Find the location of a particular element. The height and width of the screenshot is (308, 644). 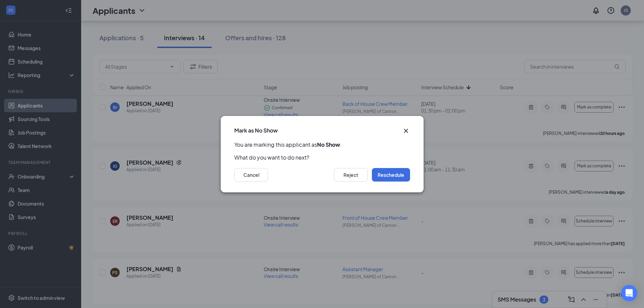

button: Reschedule is located at coordinates (391, 175).